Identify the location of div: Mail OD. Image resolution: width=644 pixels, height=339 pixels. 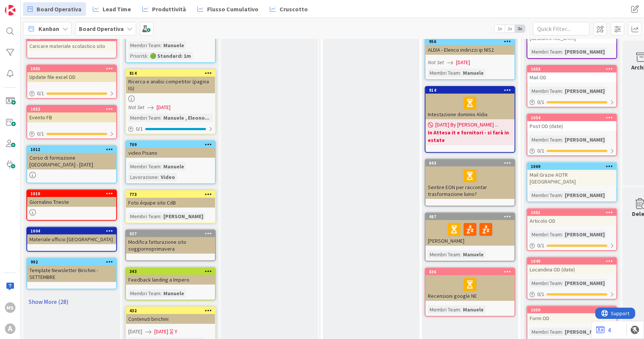
(572, 78).